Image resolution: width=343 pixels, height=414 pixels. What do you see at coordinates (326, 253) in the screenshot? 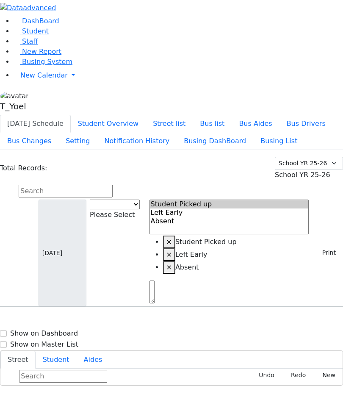
I see `button: Print` at bounding box center [326, 253].